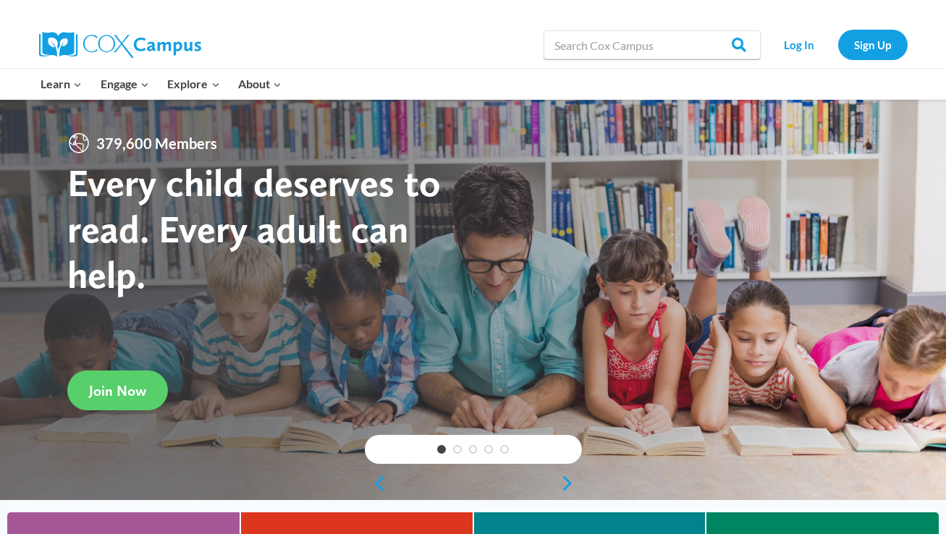 The width and height of the screenshot is (946, 534). What do you see at coordinates (442, 450) in the screenshot?
I see `a: 1` at bounding box center [442, 450].